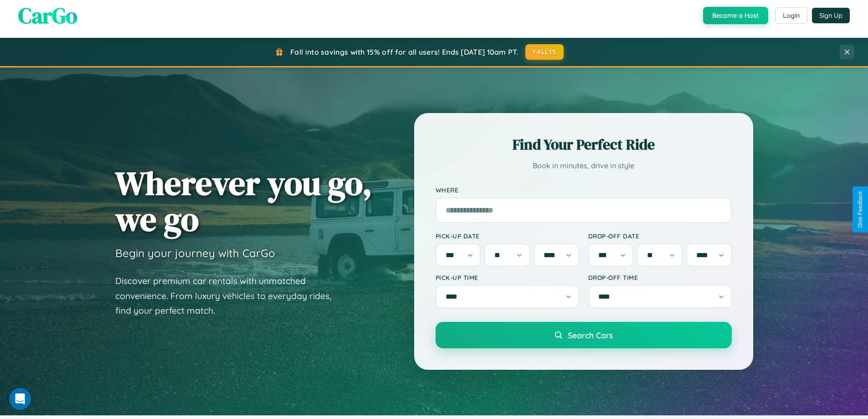  What do you see at coordinates (507, 277) in the screenshot?
I see `label: Pick-up Time` at bounding box center [507, 277].